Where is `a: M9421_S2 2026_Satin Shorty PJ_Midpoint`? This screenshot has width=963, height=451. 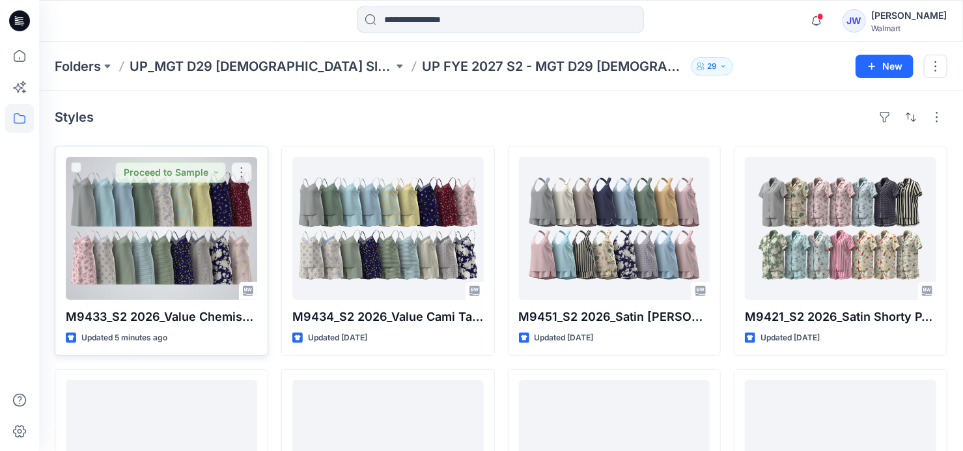 a: M9421_S2 2026_Satin Shorty PJ_Midpoint is located at coordinates (841, 229).